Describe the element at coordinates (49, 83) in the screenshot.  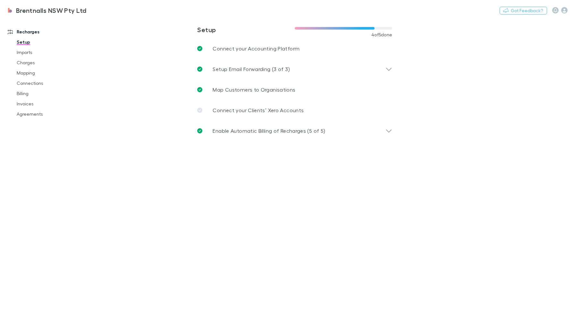
I see `a: Connections` at that location.